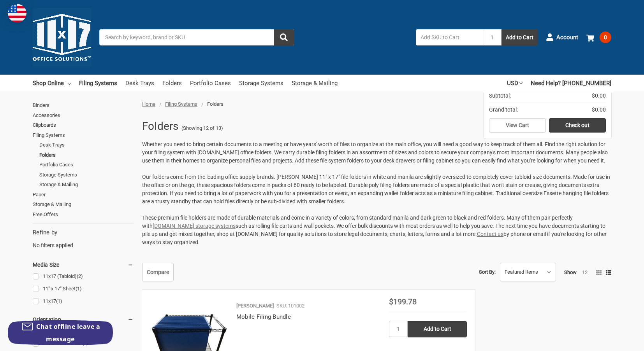 The width and height of the screenshot is (644, 351). Describe the element at coordinates (80, 276) in the screenshot. I see `span: (2)` at that location.